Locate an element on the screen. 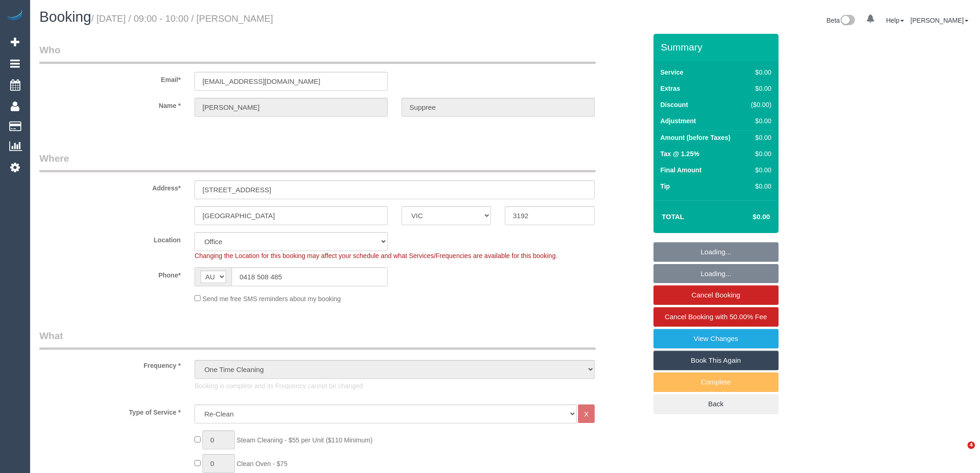 Image resolution: width=980 pixels, height=473 pixels. span: Send me free SMS reminders about my booking is located at coordinates (272, 298).